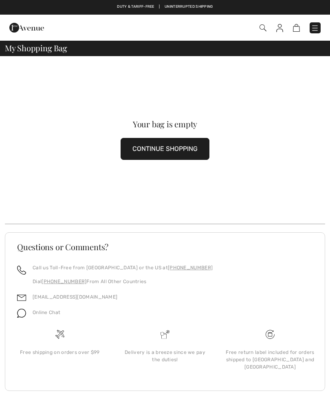 Image resolution: width=330 pixels, height=395 pixels. Describe the element at coordinates (46, 313) in the screenshot. I see `span: Online Chat` at that location.